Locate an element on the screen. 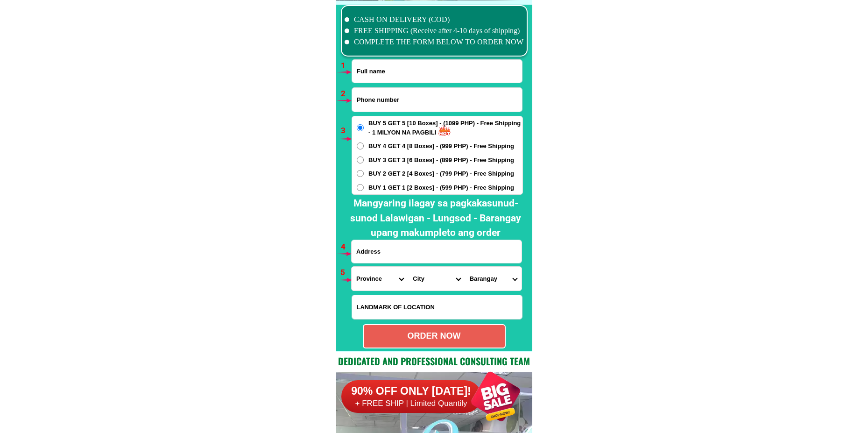 This screenshot has height=433, width=868. span: BUY 3 GET 3 [6 Boxes] - (899 PHP) - Free Shipping is located at coordinates (441, 160).